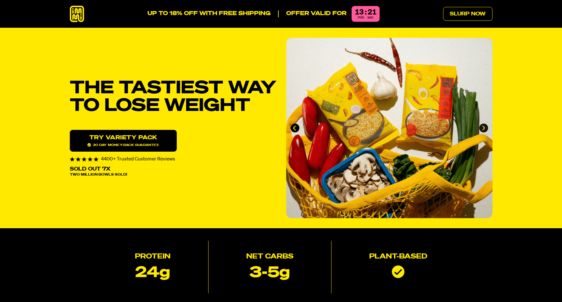 The width and height of the screenshot is (562, 302). I want to click on div: immi slideshow, so click(390, 128).